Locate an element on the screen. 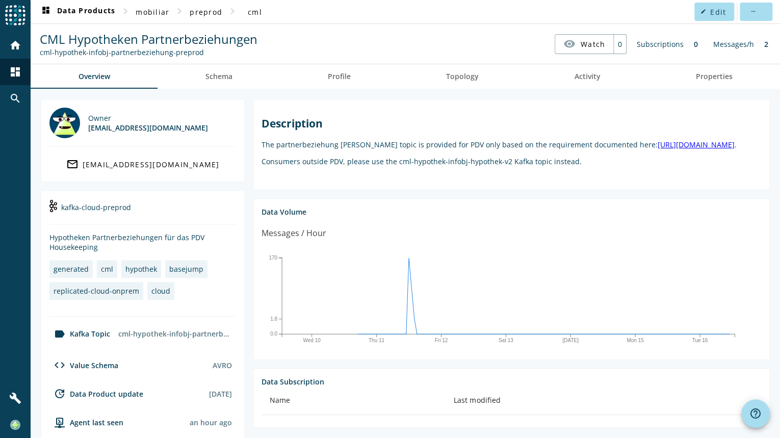 The image size is (780, 438). mat-icon: help_outline is located at coordinates (756, 414).